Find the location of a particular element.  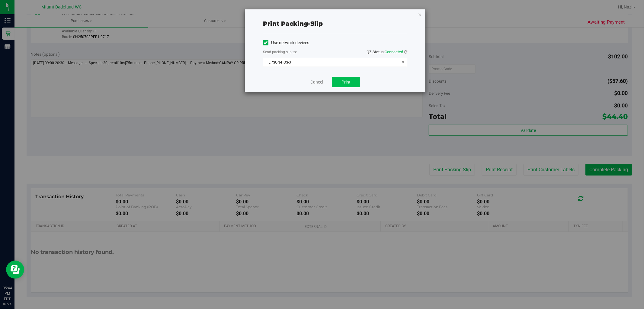

span: EPSON-POS-3 is located at coordinates (331, 63).